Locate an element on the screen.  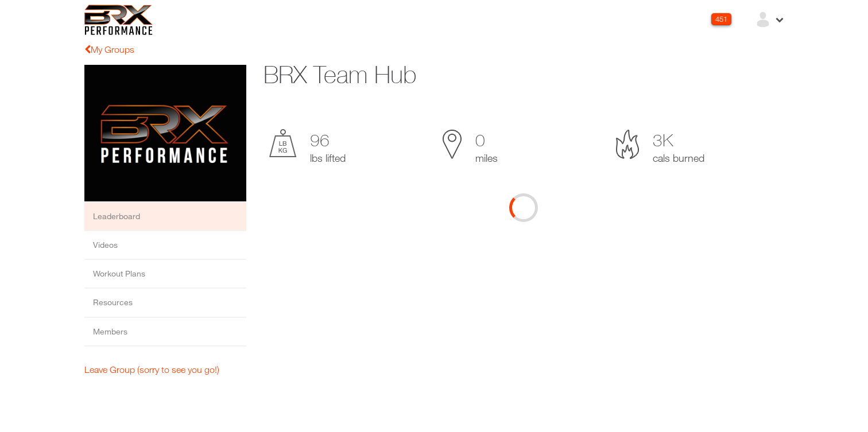
div: miles is located at coordinates (523, 147).